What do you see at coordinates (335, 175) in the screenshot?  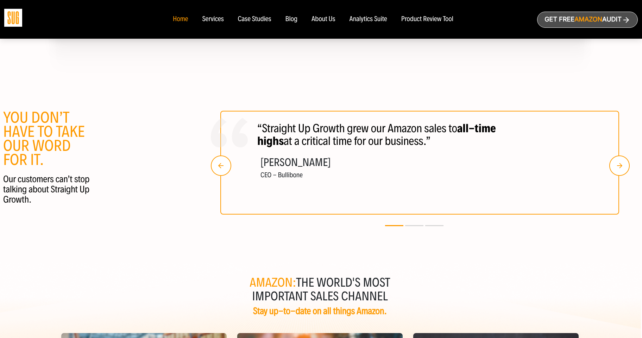 I see `h4: CEO - Bullibone` at bounding box center [335, 175].